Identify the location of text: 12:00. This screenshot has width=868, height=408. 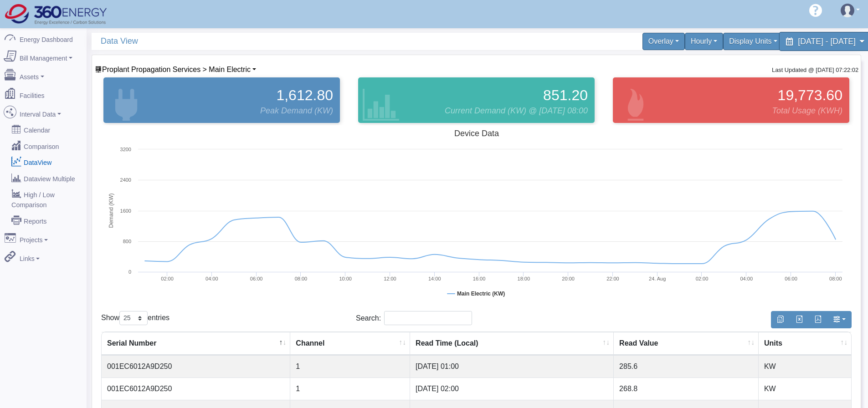
(390, 279).